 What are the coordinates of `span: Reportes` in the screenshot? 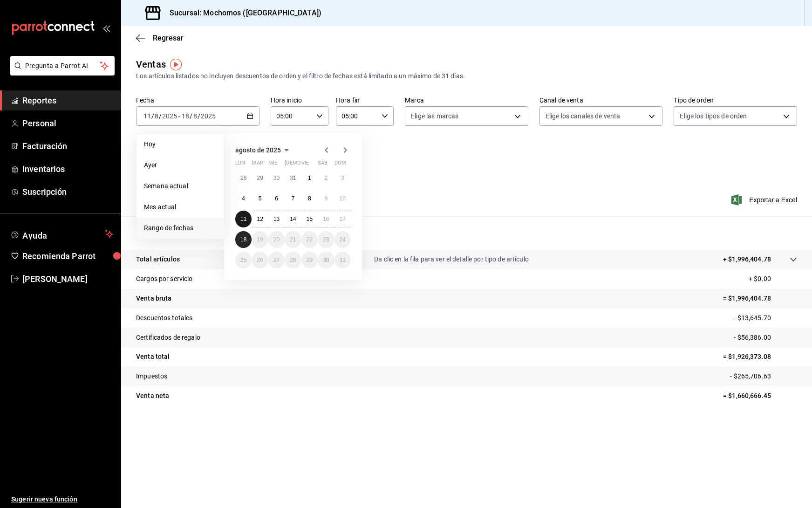 It's located at (68, 100).